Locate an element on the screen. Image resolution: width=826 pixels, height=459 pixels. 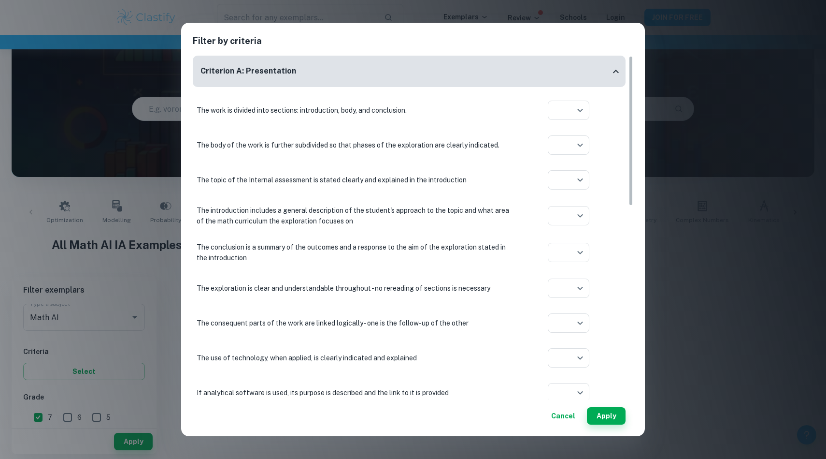
p: The work is divided into sections: introduction, body, and conclusion. is located at coordinates (356, 110).